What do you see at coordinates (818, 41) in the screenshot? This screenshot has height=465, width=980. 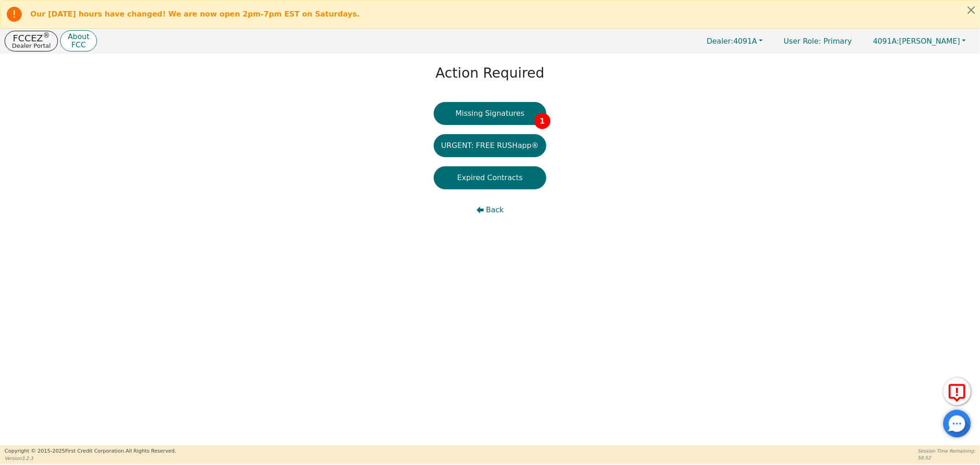 I see `a: User Role: Primary` at bounding box center [818, 41].